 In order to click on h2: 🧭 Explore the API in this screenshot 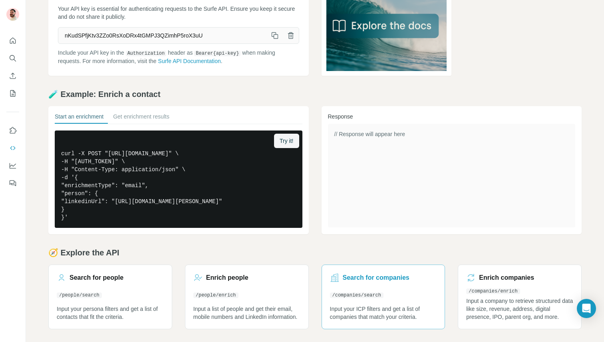, I will do `click(315, 253)`.